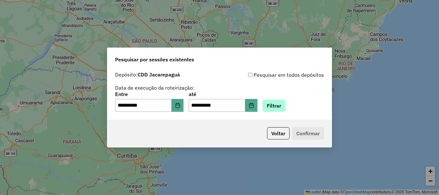 The image size is (439, 195). What do you see at coordinates (155, 88) in the screenshot?
I see `label: Data de execução da roteirização:` at bounding box center [155, 88].